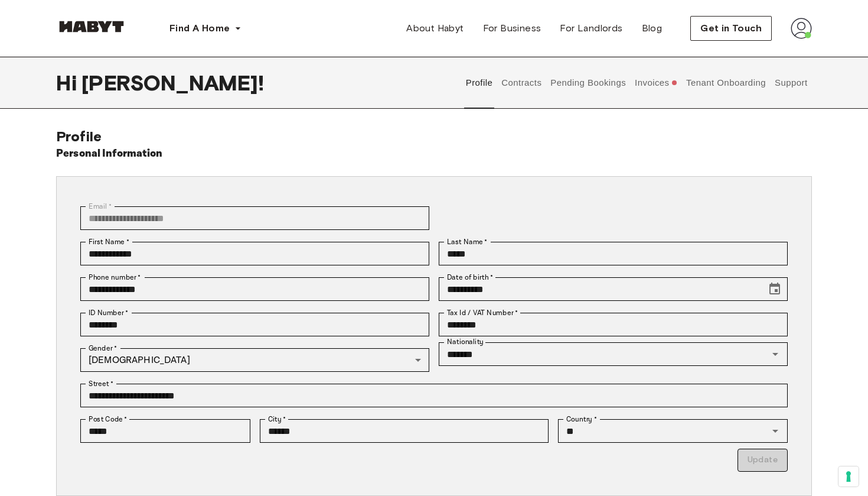 The width and height of the screenshot is (868, 496). What do you see at coordinates (512, 28) in the screenshot?
I see `a: For Business` at bounding box center [512, 28].